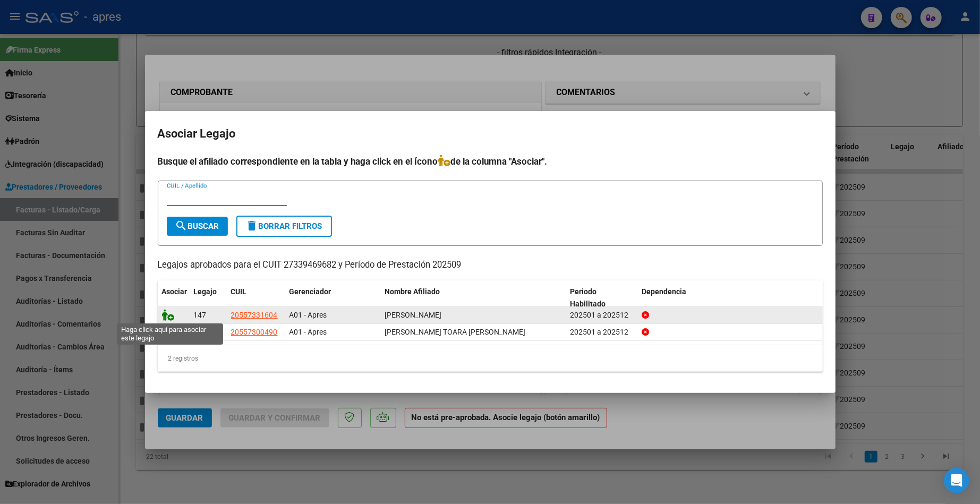 This screenshot has width=980, height=504. I want to click on datatable-header-cell: Nombre Afiliado, so click(473, 298).